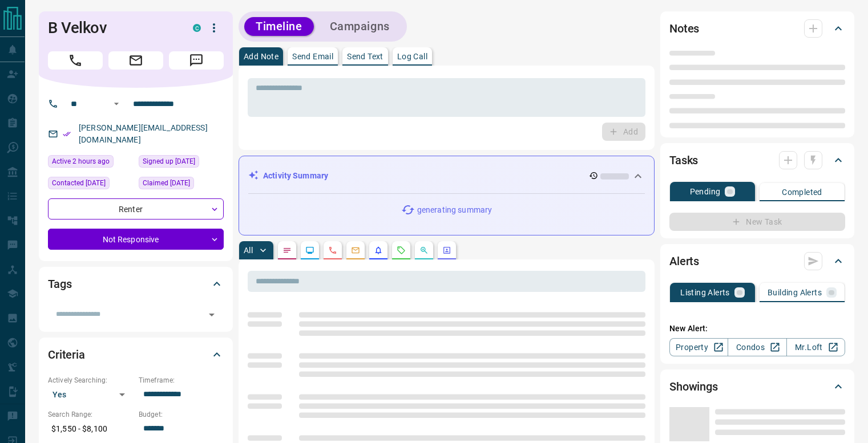 This screenshot has height=443, width=868. Describe the element at coordinates (757, 328) in the screenshot. I see `p: New Alert:` at that location.